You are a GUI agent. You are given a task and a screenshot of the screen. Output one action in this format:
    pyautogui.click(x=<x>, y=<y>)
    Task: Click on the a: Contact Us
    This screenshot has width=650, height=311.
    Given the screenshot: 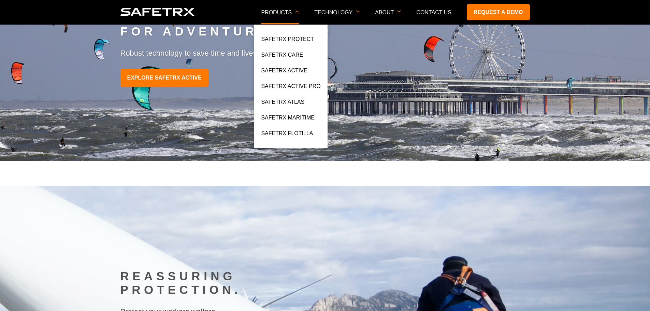 What is the action you would take?
    pyautogui.click(x=434, y=12)
    